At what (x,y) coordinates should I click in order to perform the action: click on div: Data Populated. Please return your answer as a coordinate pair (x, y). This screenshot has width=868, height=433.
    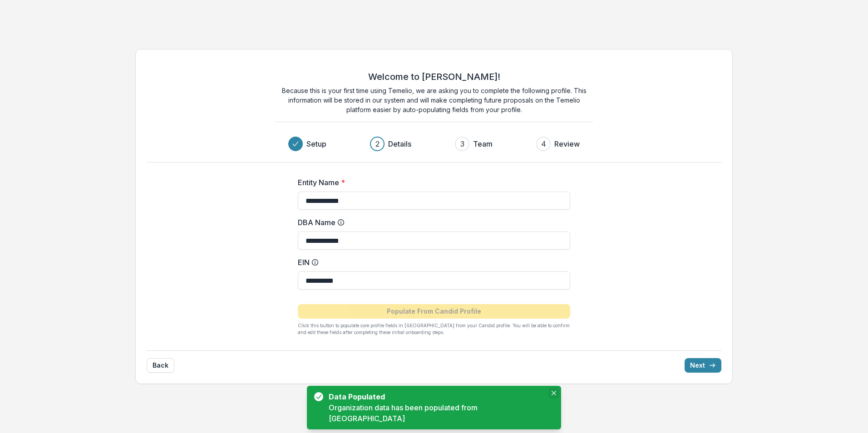
    Looking at the image, I should click on (436, 397).